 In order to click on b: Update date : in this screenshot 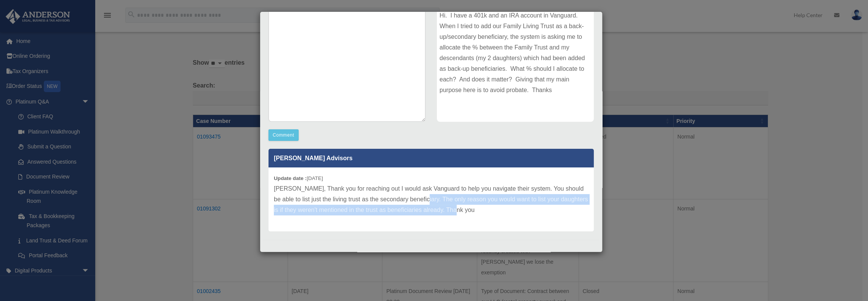, I will do `click(290, 178)`.